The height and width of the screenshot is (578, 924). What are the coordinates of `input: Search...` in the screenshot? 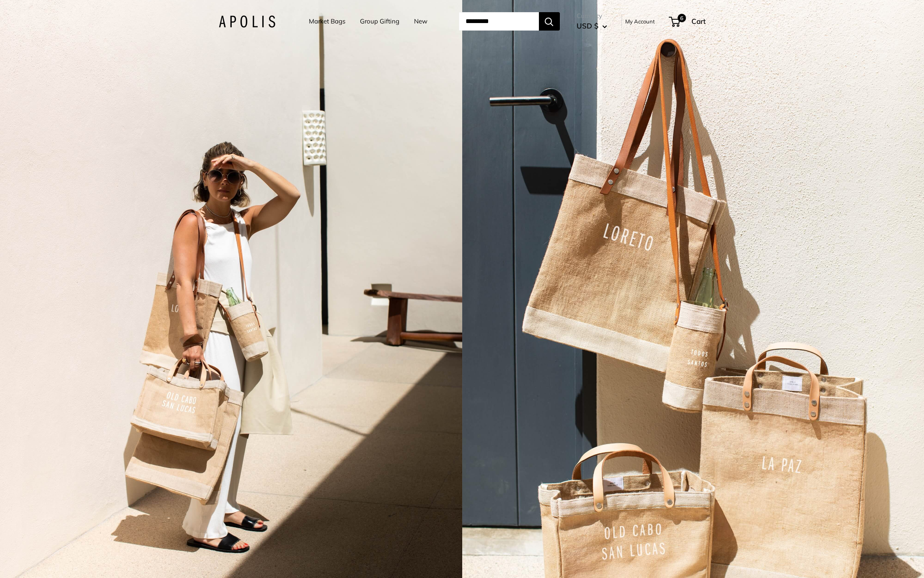 It's located at (499, 21).